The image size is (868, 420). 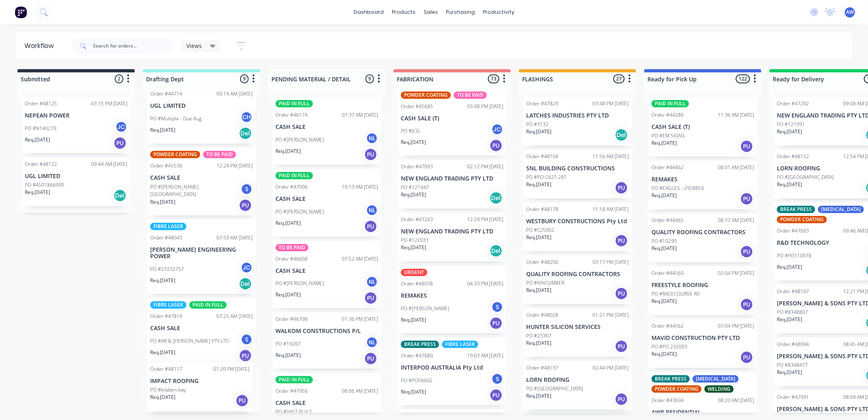 I want to click on div: Order #48038, so click(x=417, y=284).